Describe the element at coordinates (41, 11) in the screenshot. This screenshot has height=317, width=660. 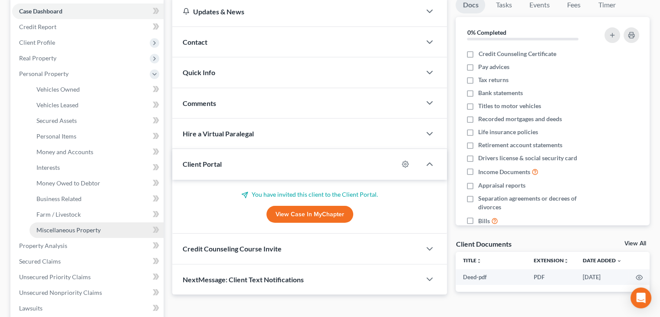
I see `span: Case Dashboard` at that location.